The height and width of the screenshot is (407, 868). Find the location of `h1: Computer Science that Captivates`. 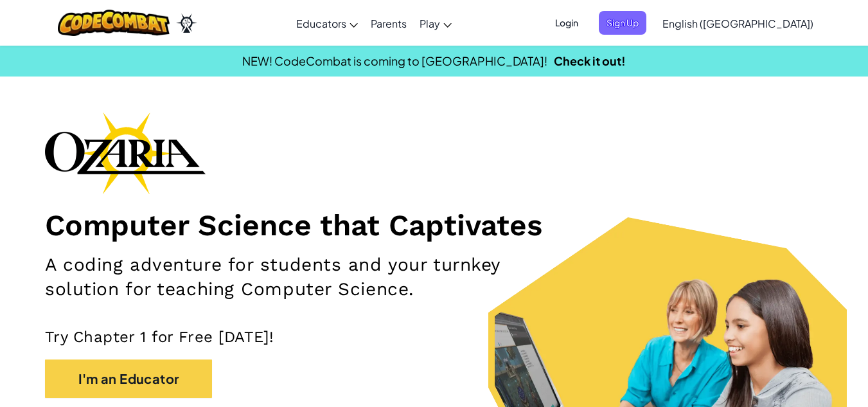

h1: Computer Science that Captivates is located at coordinates (433, 225).